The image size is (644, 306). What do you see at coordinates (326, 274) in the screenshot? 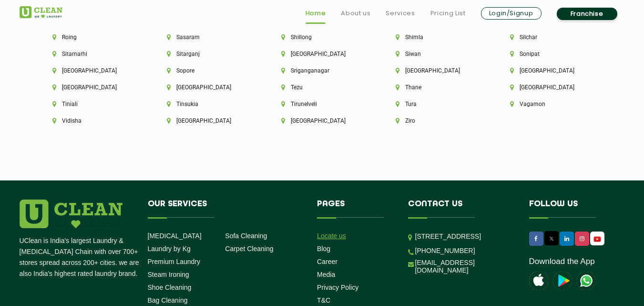
I see `a: Media` at bounding box center [326, 274].